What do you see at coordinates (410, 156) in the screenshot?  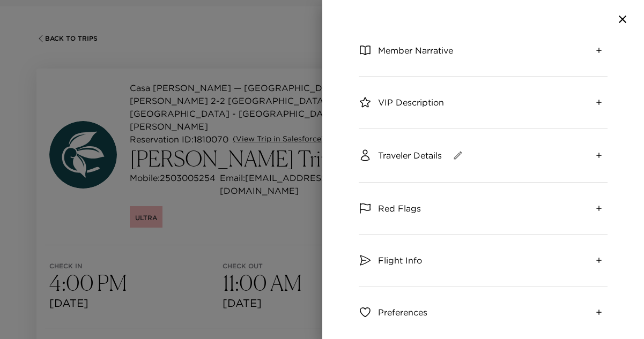 I see `span: Traveler Details` at bounding box center [410, 156].